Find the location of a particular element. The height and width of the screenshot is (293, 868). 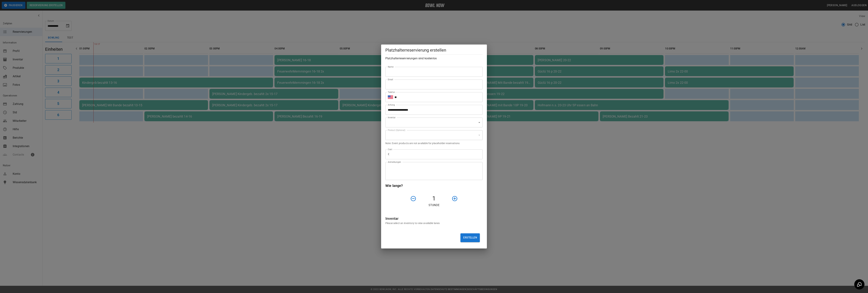

p: Stunde is located at coordinates (434, 205).